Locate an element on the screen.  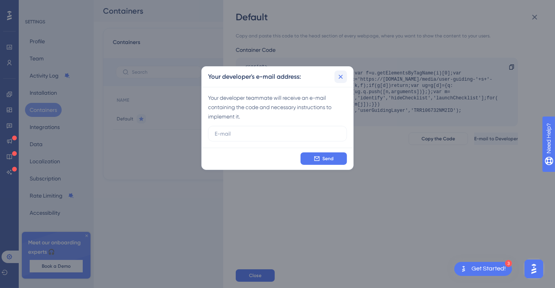
div: 3 is located at coordinates (509, 264).